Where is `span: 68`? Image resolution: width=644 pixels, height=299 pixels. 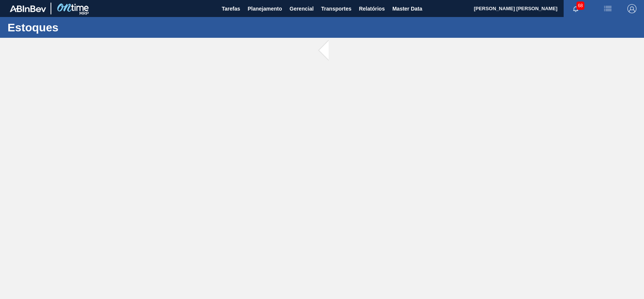
span: 68 is located at coordinates (581, 6).